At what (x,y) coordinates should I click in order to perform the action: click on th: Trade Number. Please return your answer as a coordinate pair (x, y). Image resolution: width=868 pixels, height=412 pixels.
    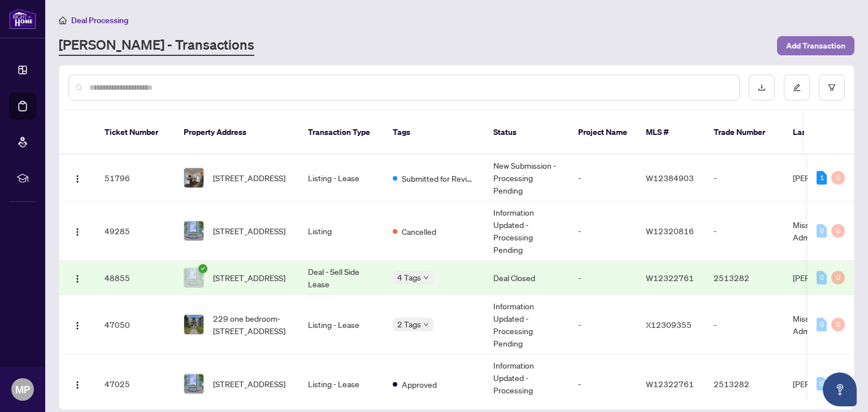
    Looking at the image, I should click on (744, 133).